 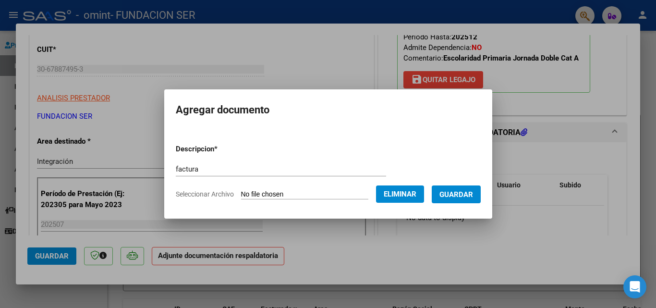 I want to click on span: Eliminar, so click(x=400, y=194).